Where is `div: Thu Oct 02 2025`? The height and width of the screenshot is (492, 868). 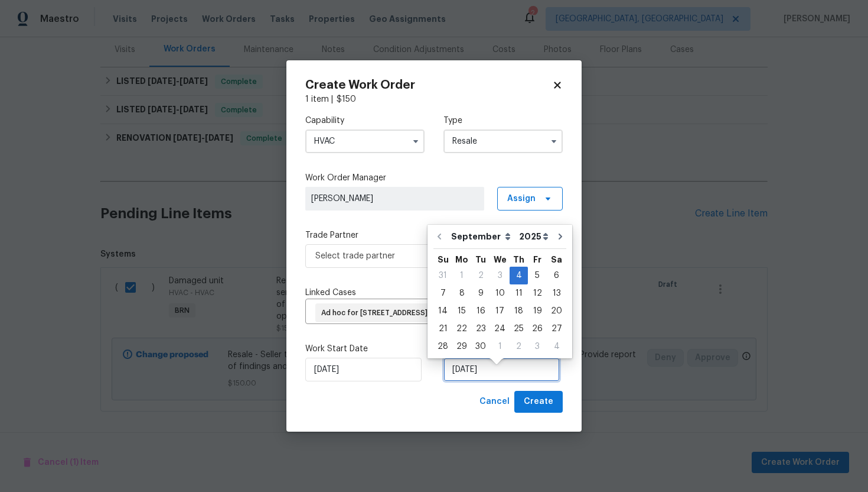 div: Thu Oct 02 2025 is located at coordinates (518, 346).